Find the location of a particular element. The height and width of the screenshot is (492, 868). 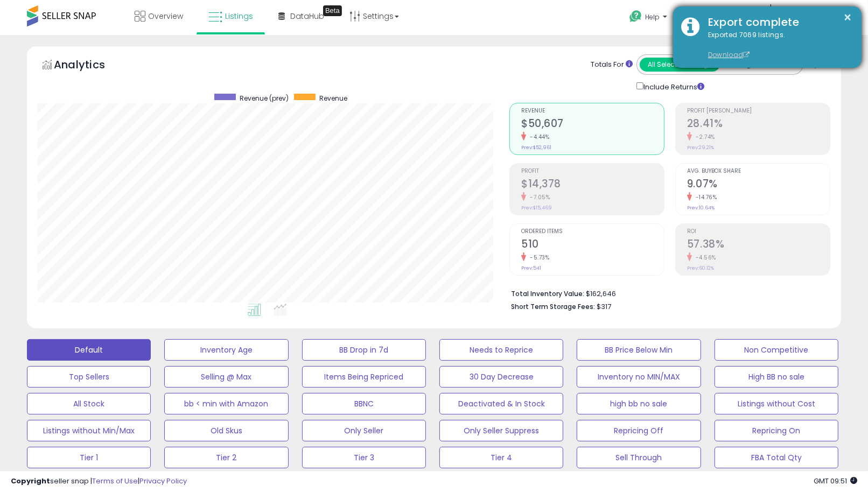

small: -4.56% is located at coordinates (703, 258).